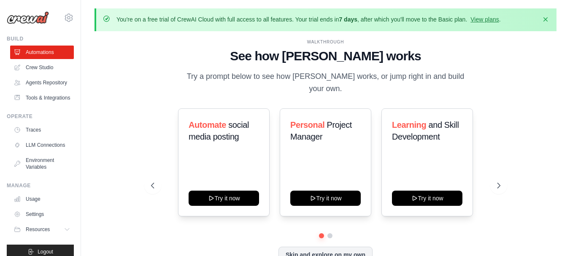 The height and width of the screenshot is (256, 570). Describe the element at coordinates (42, 83) in the screenshot. I see `a: Agents Repository` at that location.